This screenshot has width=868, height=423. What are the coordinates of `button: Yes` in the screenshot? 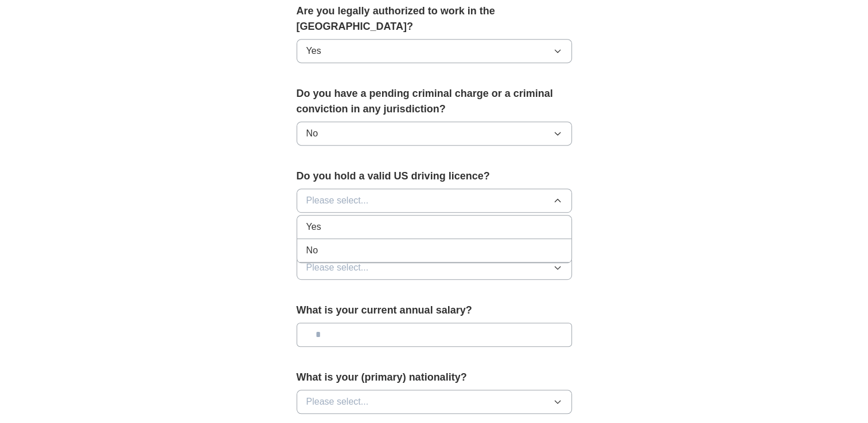 It's located at (434, 51).